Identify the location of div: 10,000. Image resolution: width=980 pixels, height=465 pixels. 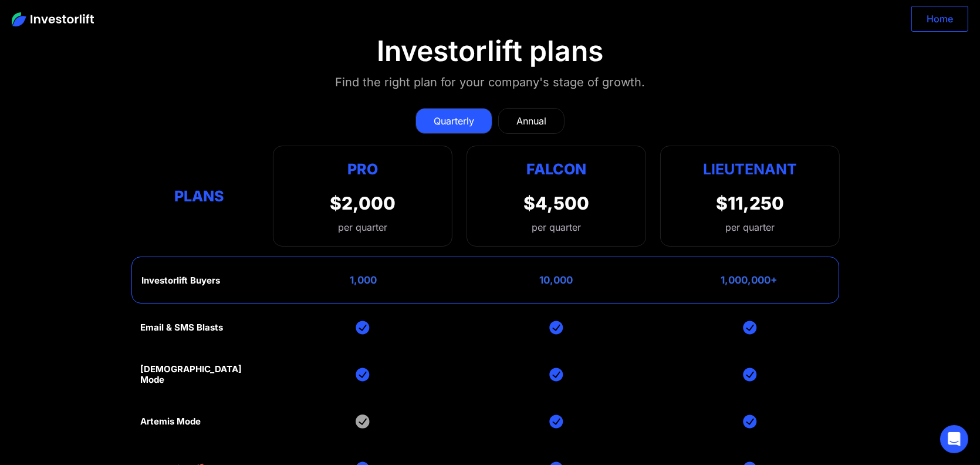
(555, 280).